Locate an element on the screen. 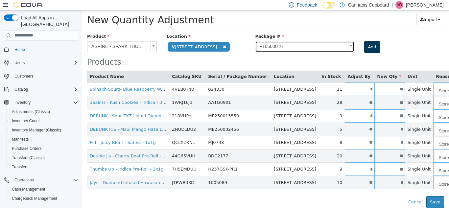  span: Chargeback Management is located at coordinates (34, 198).